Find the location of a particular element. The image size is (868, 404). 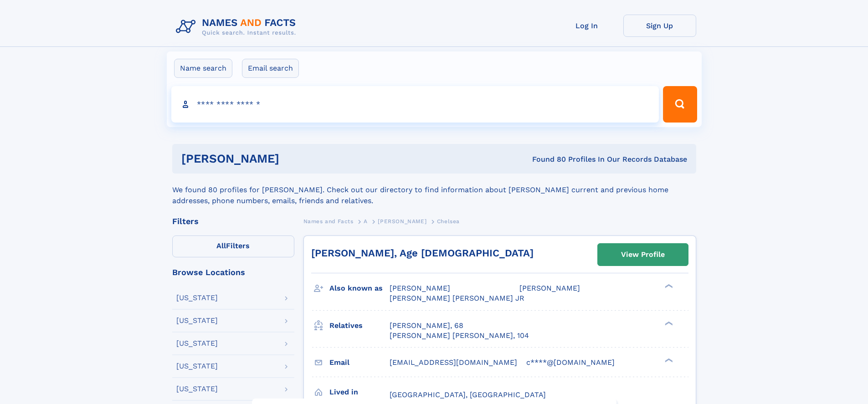

h3: Relatives is located at coordinates (359, 325).